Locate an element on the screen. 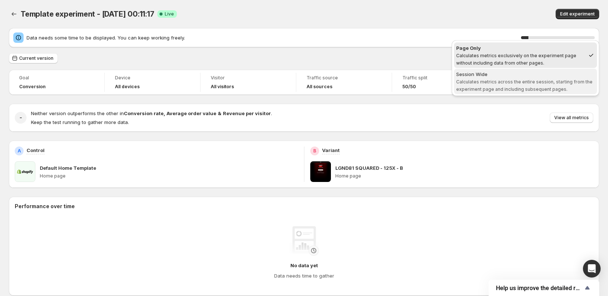  button: Current version is located at coordinates (33, 58).